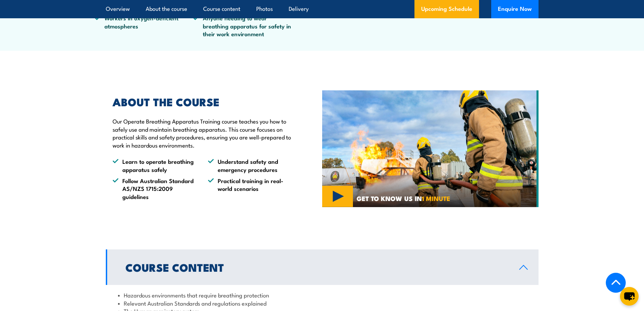 This screenshot has width=644, height=311. I want to click on li: Relevant Australian Standards and regulations explained, so click(322, 302).